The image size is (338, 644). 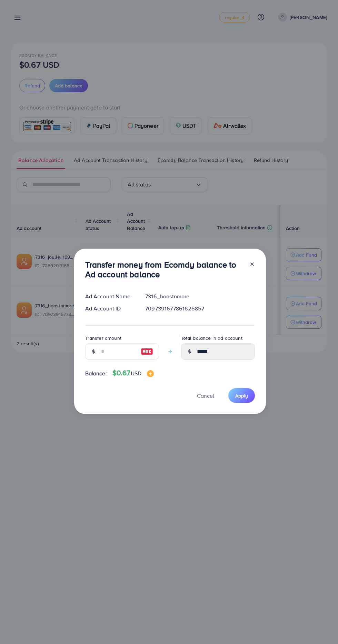 I want to click on span: USD, so click(x=136, y=373).